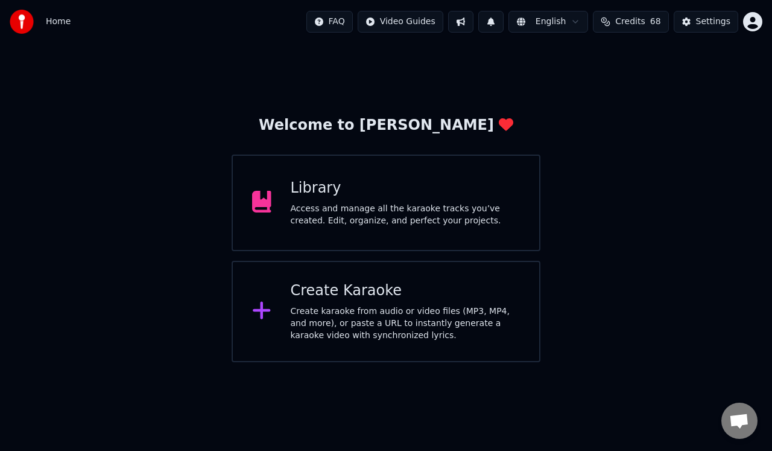 This screenshot has height=451, width=772. I want to click on div: Settings, so click(713, 22).